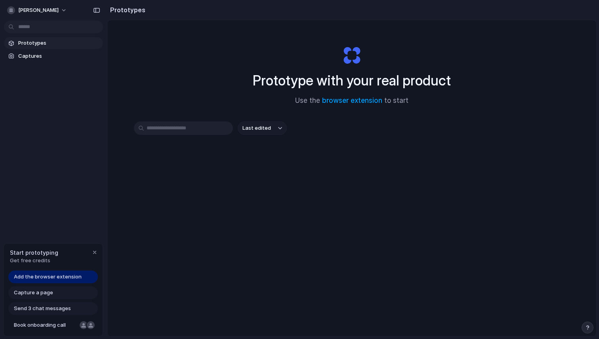 This screenshot has width=599, height=339. I want to click on a: Book onboarding call, so click(53, 326).